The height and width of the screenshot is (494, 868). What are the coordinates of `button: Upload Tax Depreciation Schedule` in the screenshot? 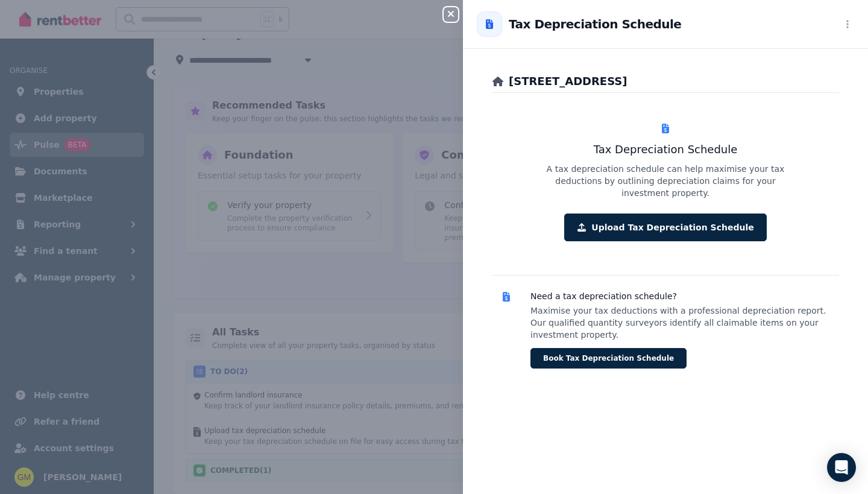 It's located at (664, 228).